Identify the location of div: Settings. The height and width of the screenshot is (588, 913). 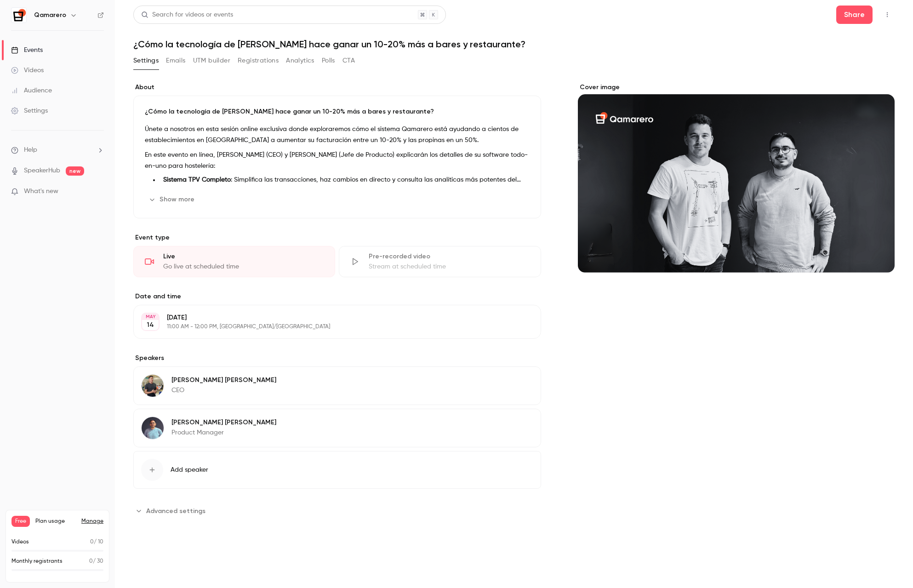
(29, 111).